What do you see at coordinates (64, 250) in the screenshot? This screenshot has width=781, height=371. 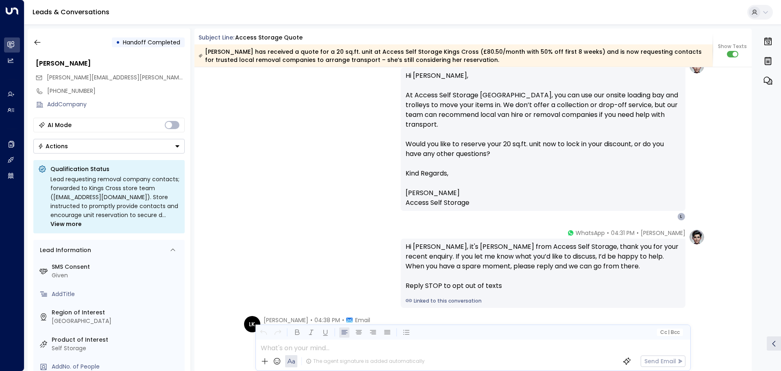 I see `div: Lead Information` at bounding box center [64, 250].